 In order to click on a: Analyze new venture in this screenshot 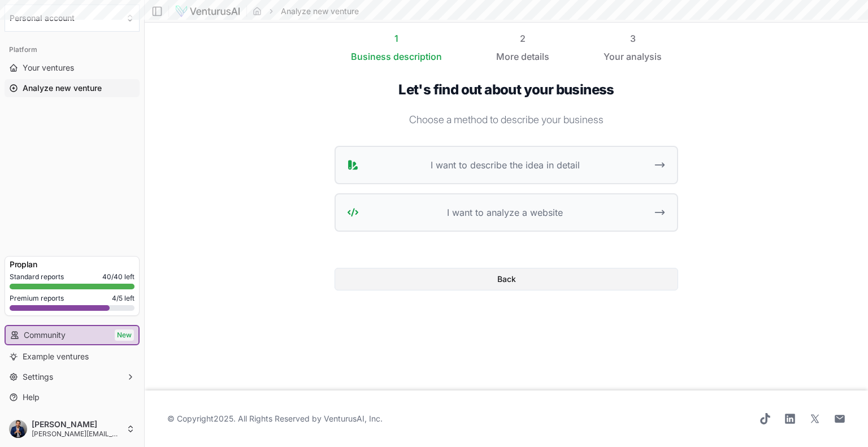, I will do `click(71, 88)`.